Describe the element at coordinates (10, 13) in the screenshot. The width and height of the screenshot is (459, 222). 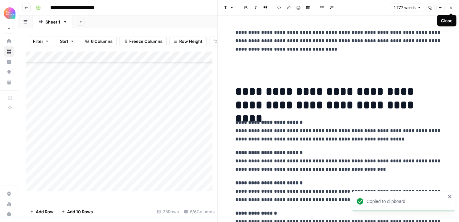
I see `img: Alliance Logo` at that location.